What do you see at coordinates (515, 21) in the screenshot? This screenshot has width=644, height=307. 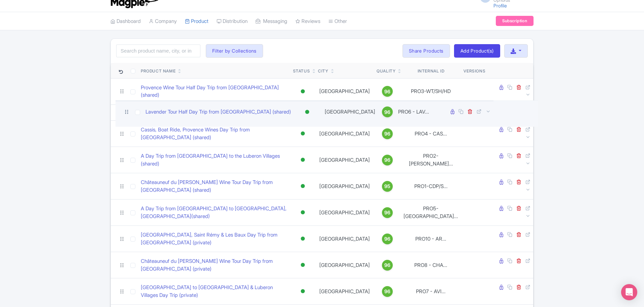 I see `a: Subscription` at bounding box center [515, 21].